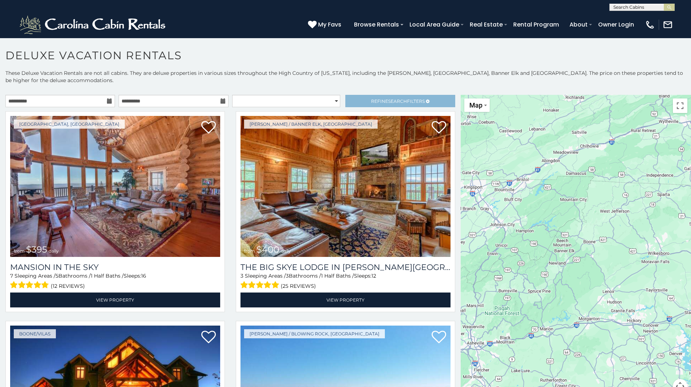  I want to click on h3: Mansion In The Sky, so click(115, 267).